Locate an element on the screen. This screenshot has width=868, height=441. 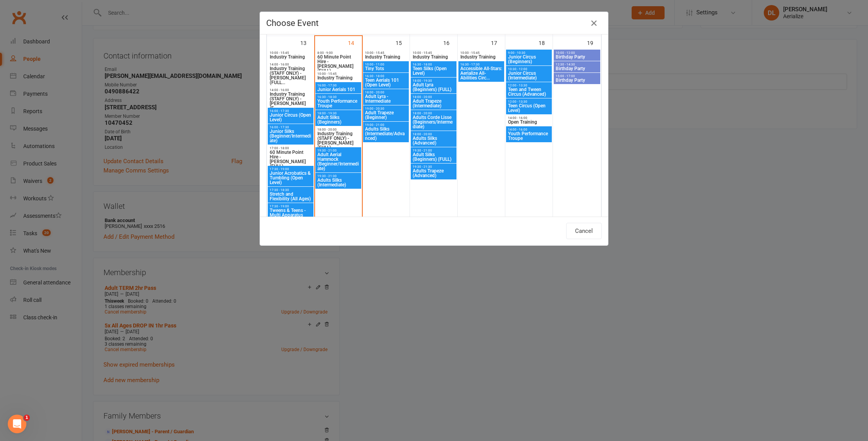
span: Adult Lyra (Beginners) (FULL) is located at coordinates (433, 88).